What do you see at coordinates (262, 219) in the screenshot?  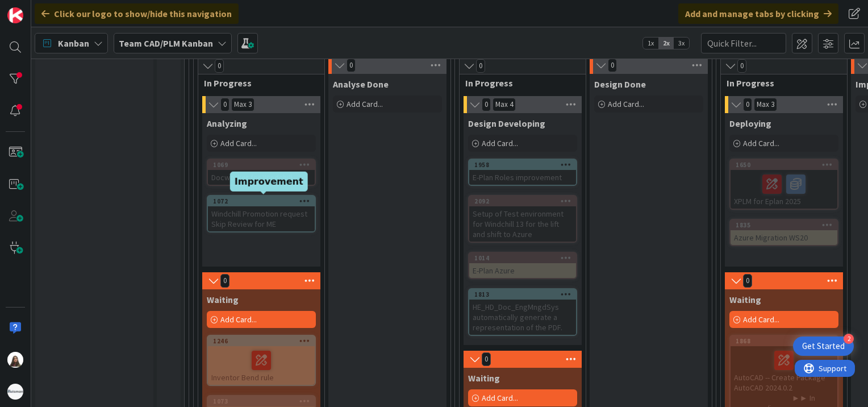 I see `div: Windchill Promotion request Skip Review for ME` at bounding box center [262, 219].